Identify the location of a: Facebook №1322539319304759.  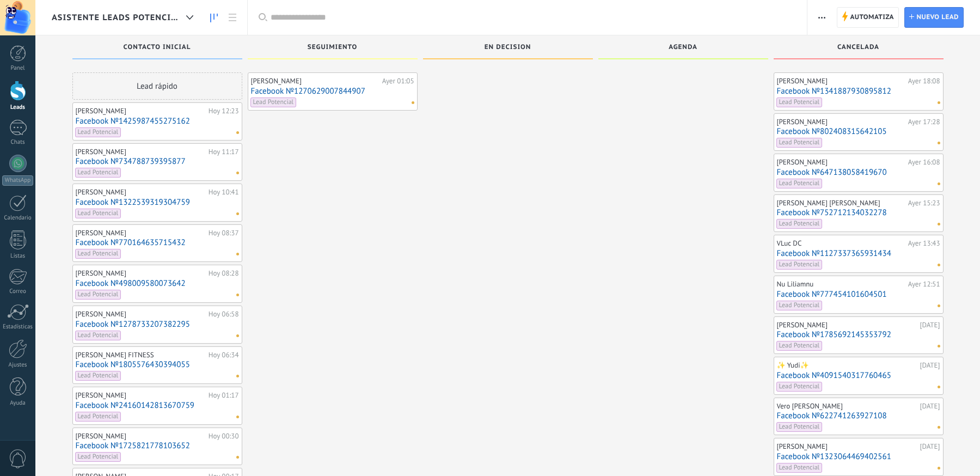
(157, 202).